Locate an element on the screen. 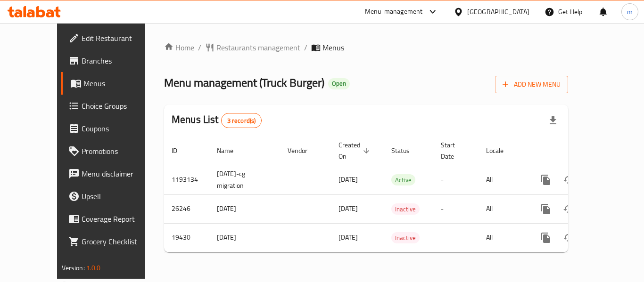  span: 3 record(s) is located at coordinates (241, 120).